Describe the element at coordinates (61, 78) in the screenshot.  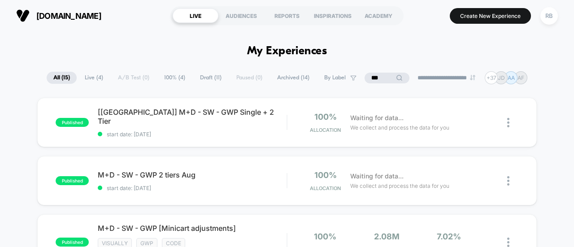
I see `span: All ( 15 )` at that location.